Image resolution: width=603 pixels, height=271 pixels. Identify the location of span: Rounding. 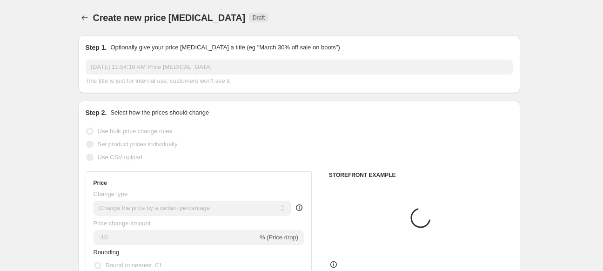
(107, 252).